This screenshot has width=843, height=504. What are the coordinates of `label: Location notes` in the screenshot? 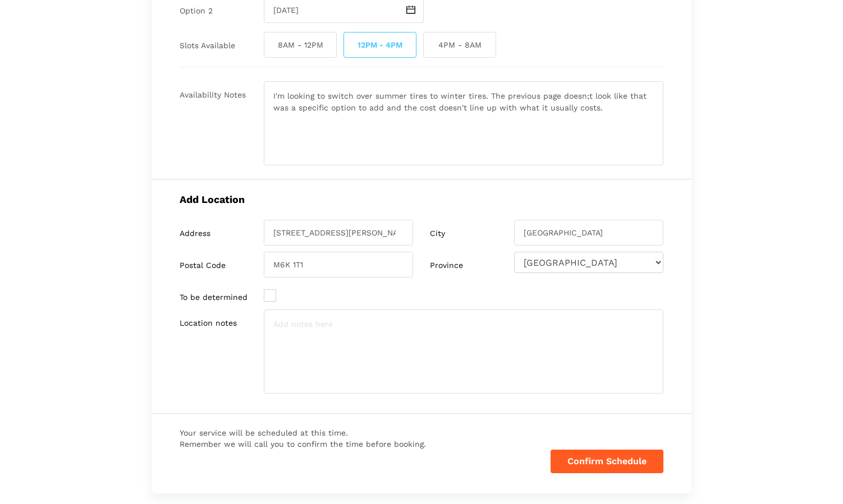 It's located at (208, 323).